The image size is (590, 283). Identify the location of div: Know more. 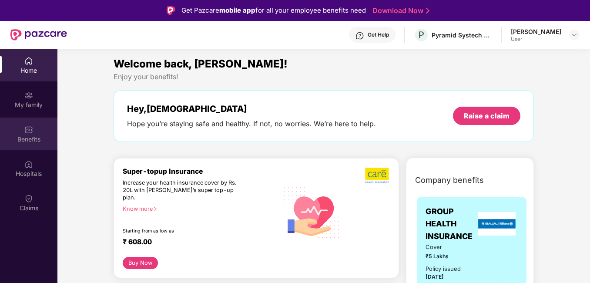
(198, 209).